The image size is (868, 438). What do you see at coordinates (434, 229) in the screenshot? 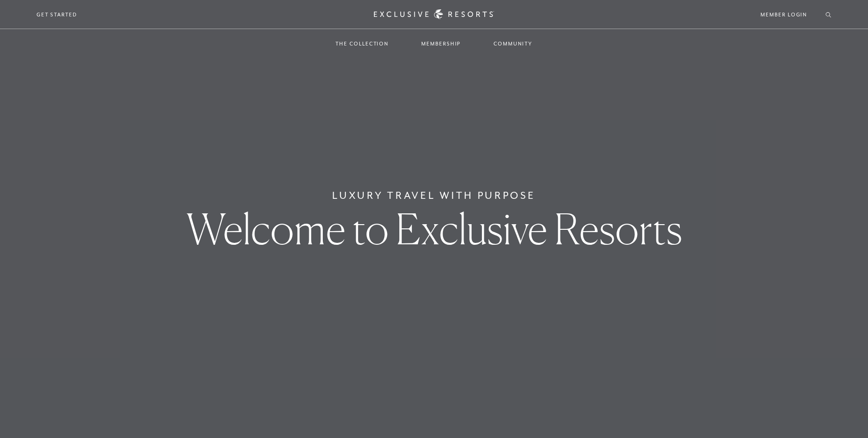
I see `h1: Welcome to Exclusive Resorts` at bounding box center [434, 229].